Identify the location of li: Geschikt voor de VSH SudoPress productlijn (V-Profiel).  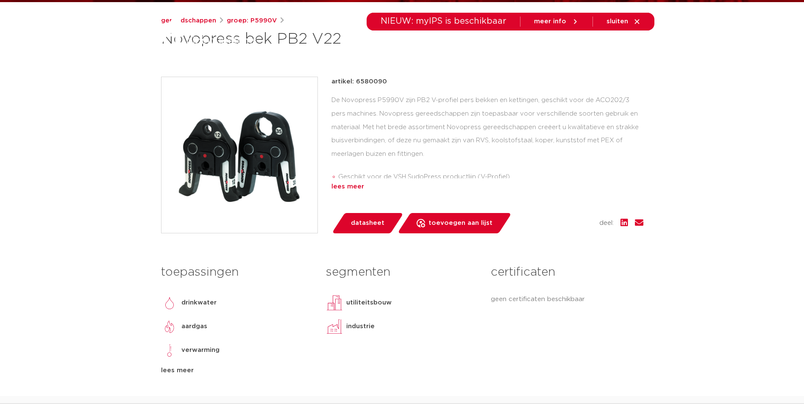
(491, 177).